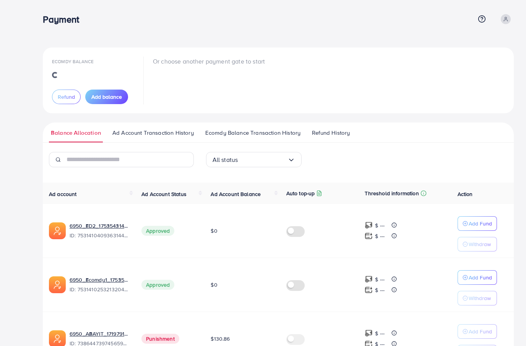  Describe the element at coordinates (209, 61) in the screenshot. I see `p: Or choose another payment gate to start` at that location.